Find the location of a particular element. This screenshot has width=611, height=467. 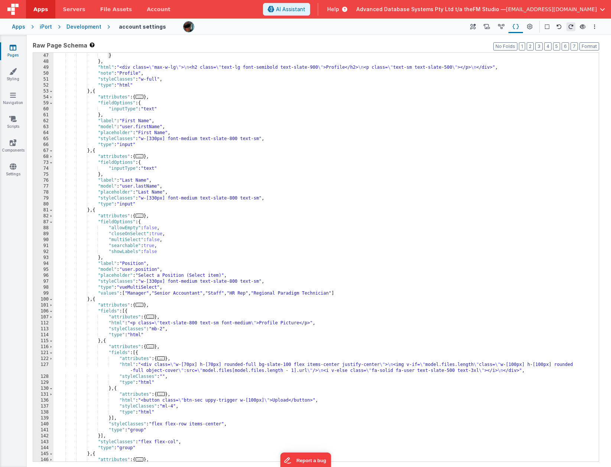

div: 62 is located at coordinates (43, 121).